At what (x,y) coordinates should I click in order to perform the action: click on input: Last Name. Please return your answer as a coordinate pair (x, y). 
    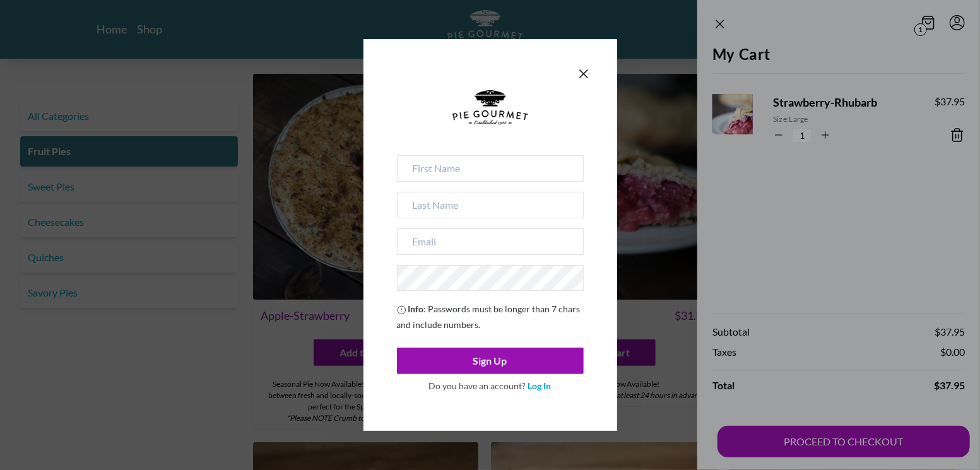
    Looking at the image, I should click on (491, 205).